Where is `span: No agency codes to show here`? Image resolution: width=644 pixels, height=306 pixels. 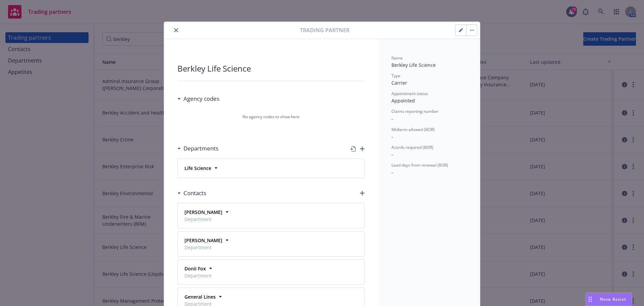
span: No agency codes to show here is located at coordinates (271, 117).